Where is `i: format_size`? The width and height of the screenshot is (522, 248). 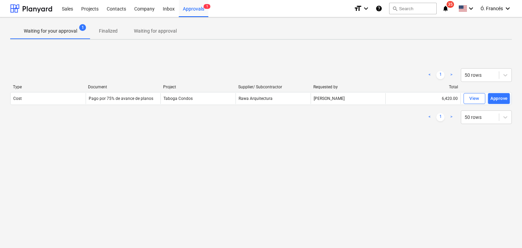
i: format_size is located at coordinates (358, 8).